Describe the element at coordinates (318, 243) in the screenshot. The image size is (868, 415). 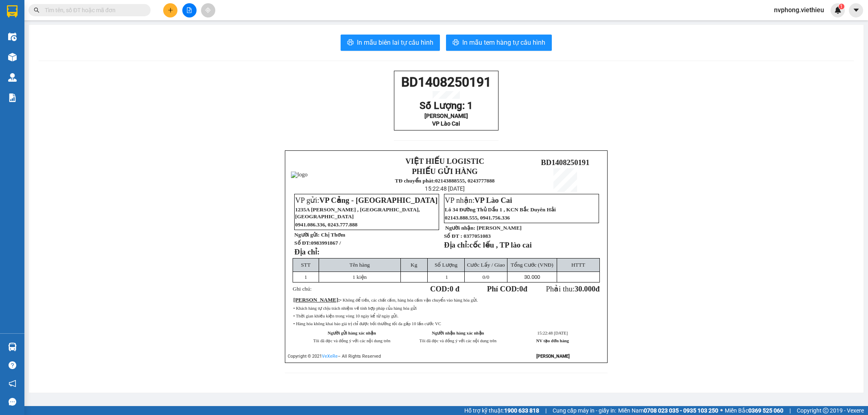
I see `strong: Số ĐT:` at that location.